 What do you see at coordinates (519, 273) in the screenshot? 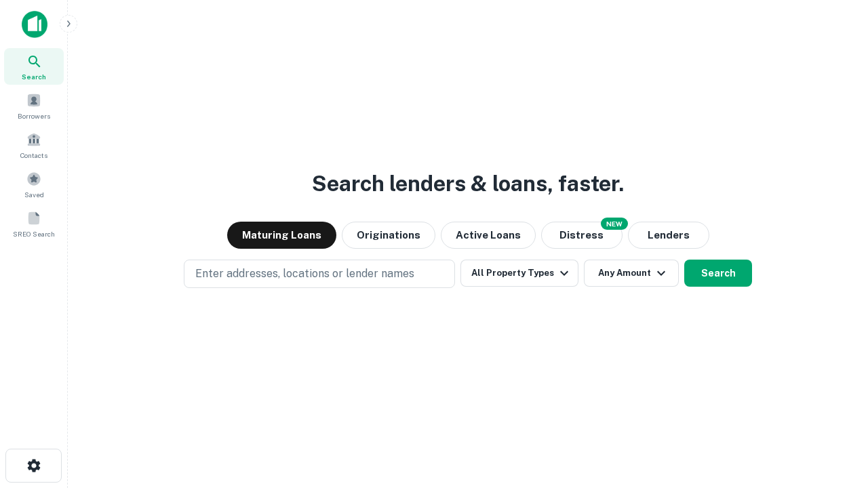
I see `button: All Property Types` at bounding box center [519, 273].